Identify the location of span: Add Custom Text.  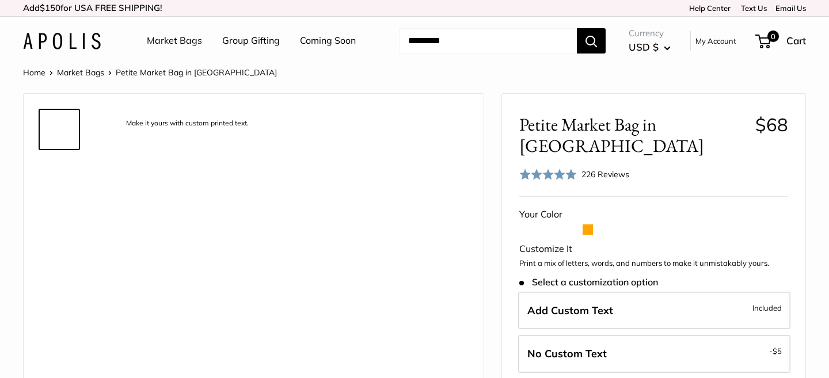
(570, 310).